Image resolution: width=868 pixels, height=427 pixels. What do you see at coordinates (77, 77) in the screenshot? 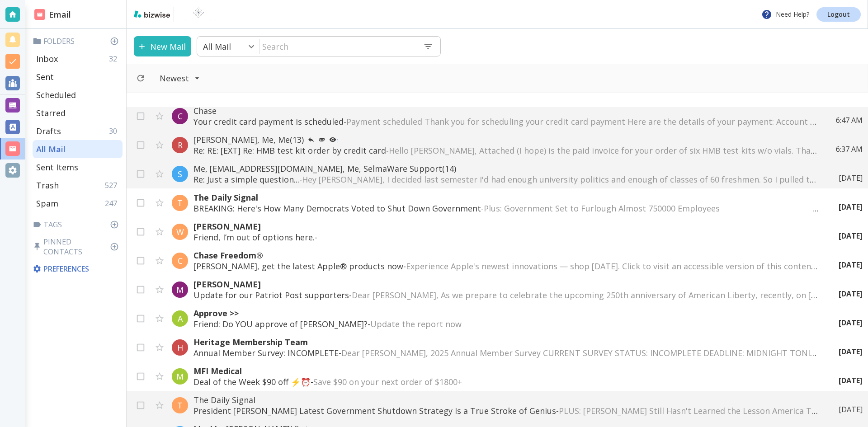
I see `div: Sent` at bounding box center [77, 77].